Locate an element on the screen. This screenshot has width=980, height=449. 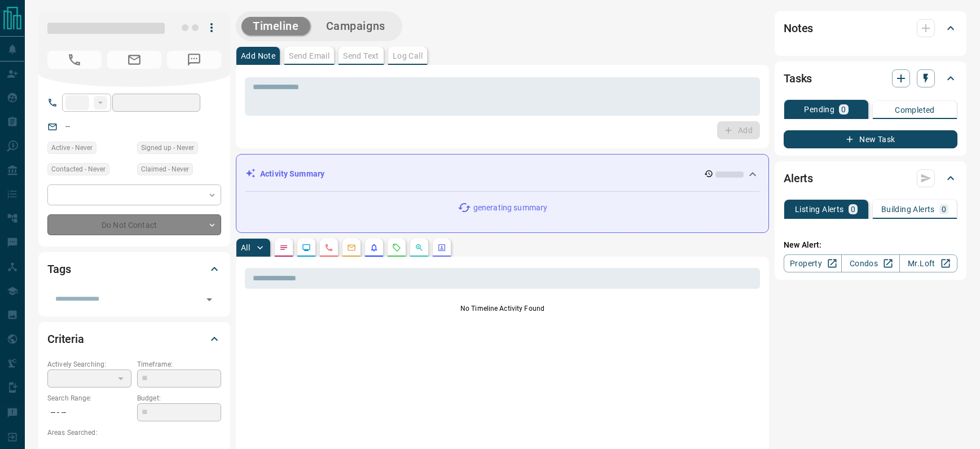
span: Contacted - Never is located at coordinates (79, 169).